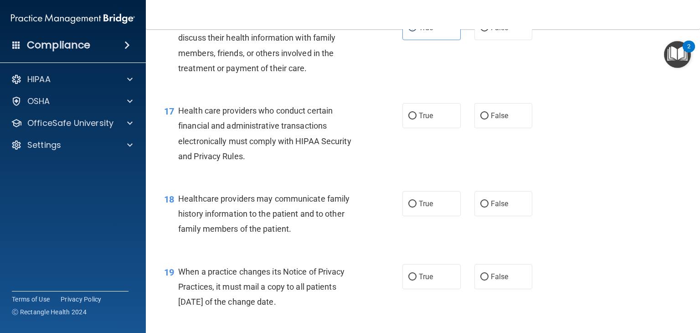 The height and width of the screenshot is (333, 700). I want to click on span: 19, so click(169, 272).